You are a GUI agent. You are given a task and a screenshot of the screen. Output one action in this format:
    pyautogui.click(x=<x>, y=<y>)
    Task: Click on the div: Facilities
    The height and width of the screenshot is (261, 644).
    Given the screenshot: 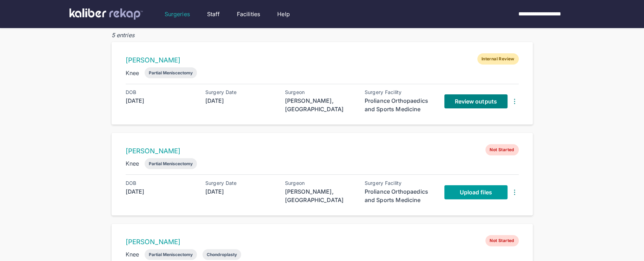 What is the action you would take?
    pyautogui.click(x=248, y=14)
    